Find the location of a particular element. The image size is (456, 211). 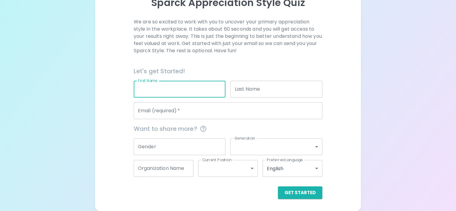

label: Generation is located at coordinates (245, 138).